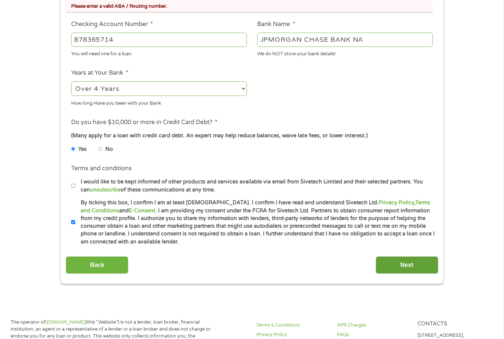 The height and width of the screenshot is (339, 504). Describe the element at coordinates (255, 207) in the screenshot. I see `a: Terms and Conditions` at that location.